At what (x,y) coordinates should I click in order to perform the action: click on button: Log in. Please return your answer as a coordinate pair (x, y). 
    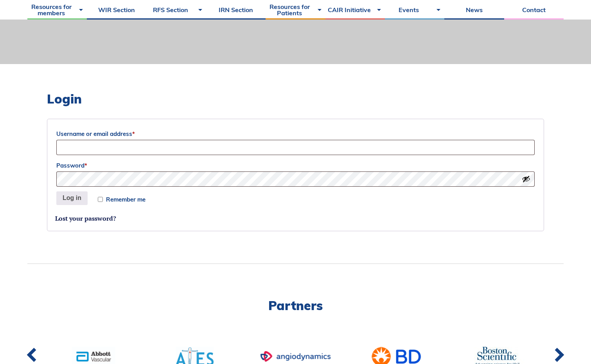
    Looking at the image, I should click on (72, 198).